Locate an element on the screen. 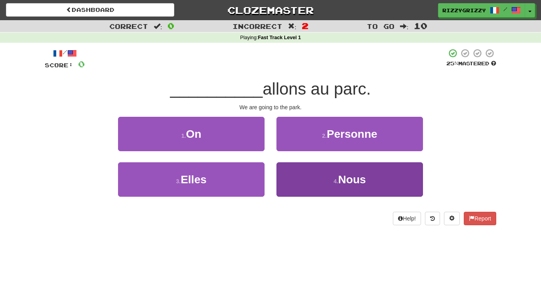  span: Elles is located at coordinates (193, 179).